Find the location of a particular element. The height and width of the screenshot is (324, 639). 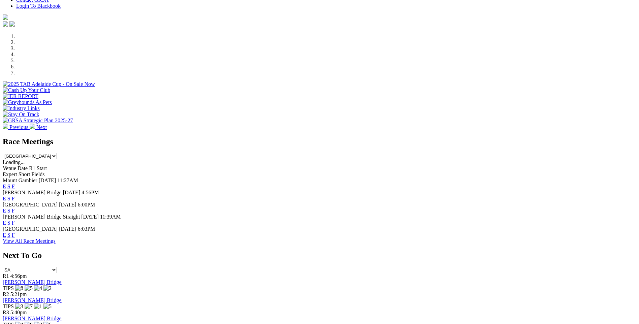

h2: Next To Go is located at coordinates (319, 255).